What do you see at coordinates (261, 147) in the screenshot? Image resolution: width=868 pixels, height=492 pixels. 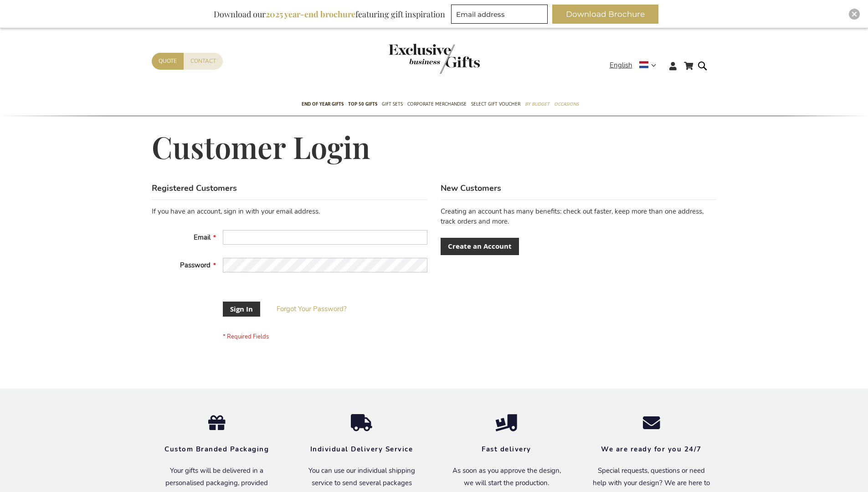 I see `span: Customer Login` at bounding box center [261, 147].